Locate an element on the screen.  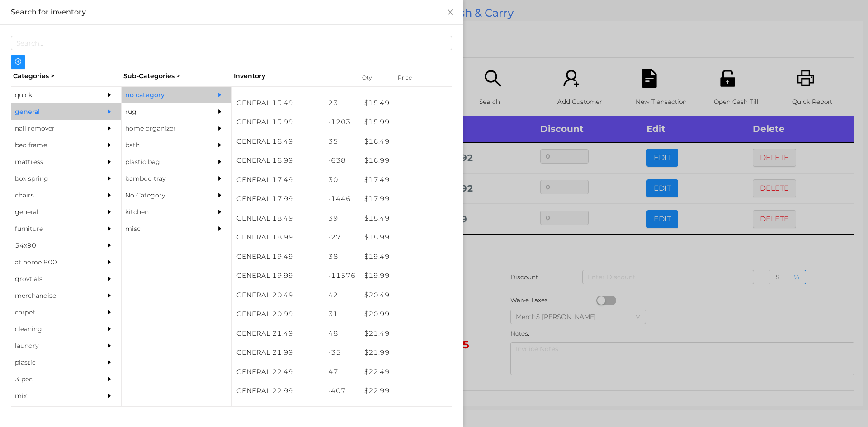
div: $ 19.49 is located at coordinates (406, 256).